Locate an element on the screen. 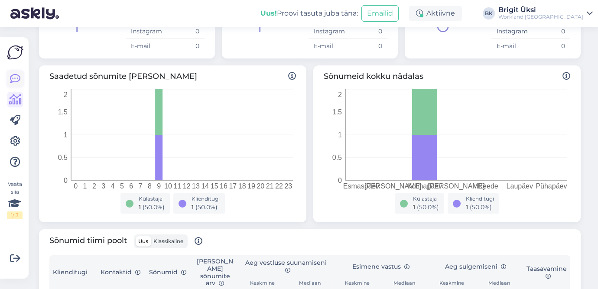 The height and width of the screenshot is (289, 598). div: Vaata siia is located at coordinates (15, 200).